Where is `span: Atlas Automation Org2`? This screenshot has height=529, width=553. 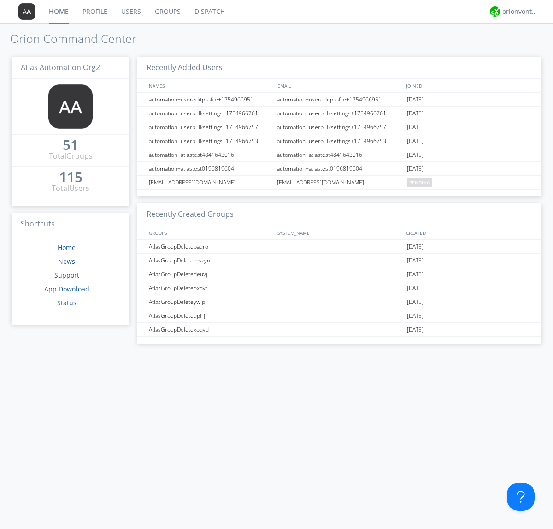 span: Atlas Automation Org2 is located at coordinates (60, 67).